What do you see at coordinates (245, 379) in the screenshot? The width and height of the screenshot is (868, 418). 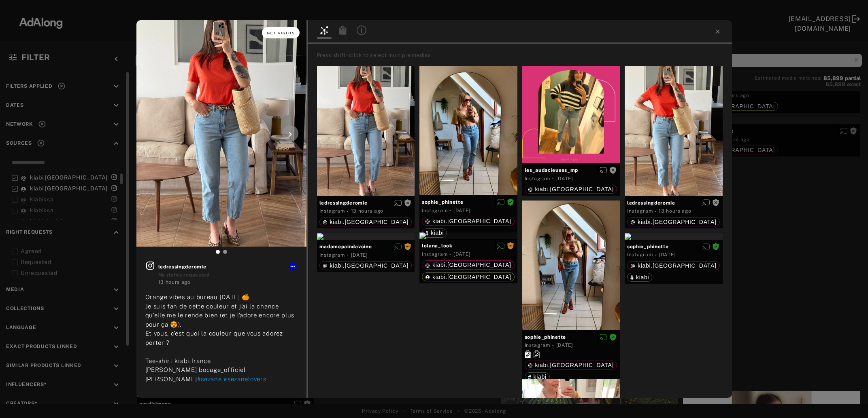 I see `span: #sezanelovers` at bounding box center [245, 379].